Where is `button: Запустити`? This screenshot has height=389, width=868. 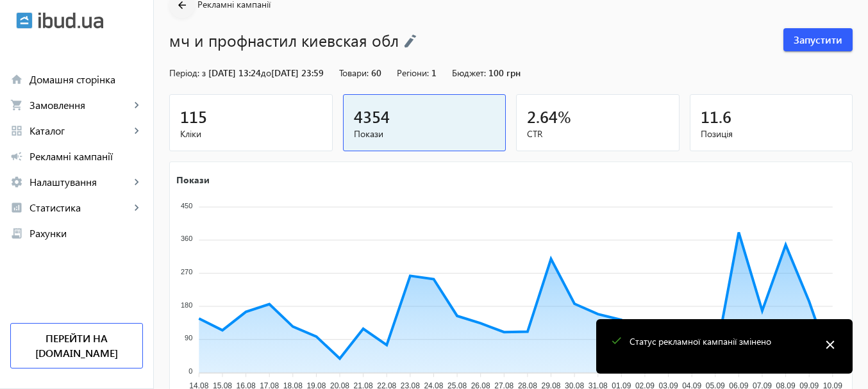
button: Запустити is located at coordinates (818, 40).